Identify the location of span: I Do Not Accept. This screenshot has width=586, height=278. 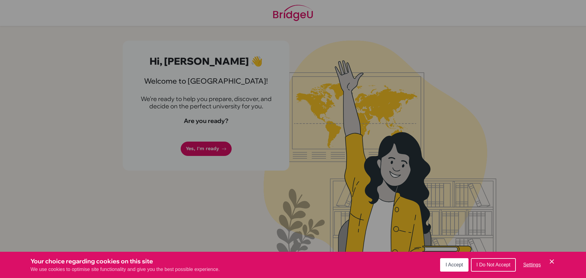
(493, 265).